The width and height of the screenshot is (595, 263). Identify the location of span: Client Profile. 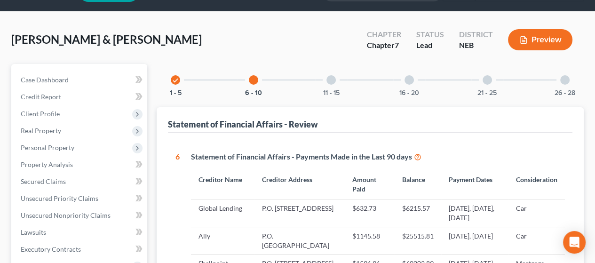
(40, 113).